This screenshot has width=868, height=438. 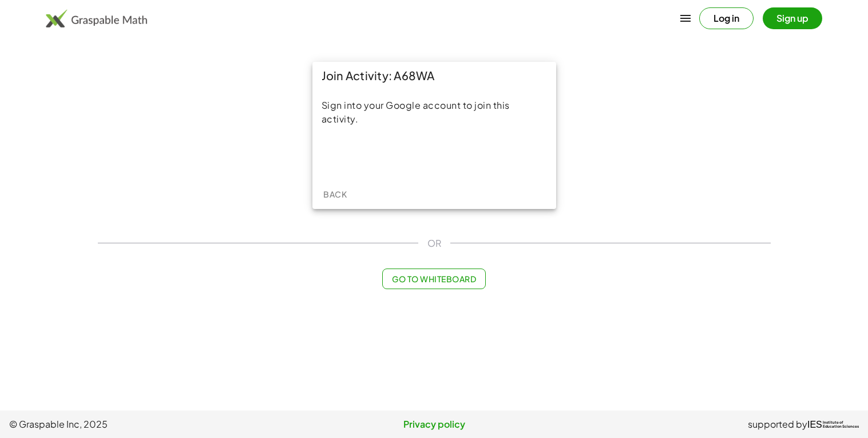 What do you see at coordinates (792, 19) in the screenshot?
I see `button: Sign up` at bounding box center [792, 19].